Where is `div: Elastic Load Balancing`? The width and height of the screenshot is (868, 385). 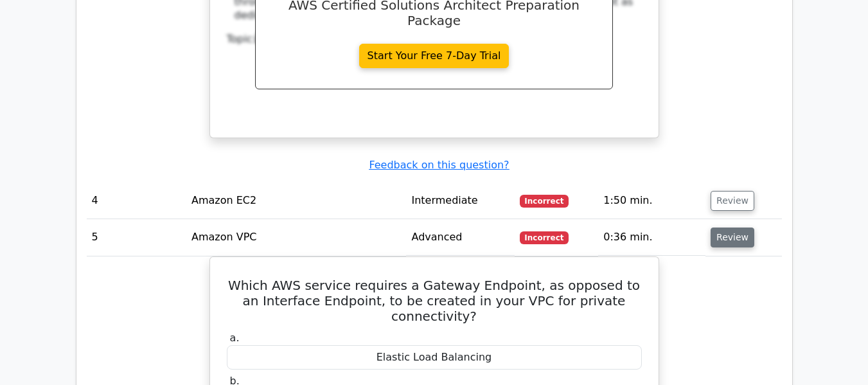
div: Elastic Load Balancing is located at coordinates (434, 357).